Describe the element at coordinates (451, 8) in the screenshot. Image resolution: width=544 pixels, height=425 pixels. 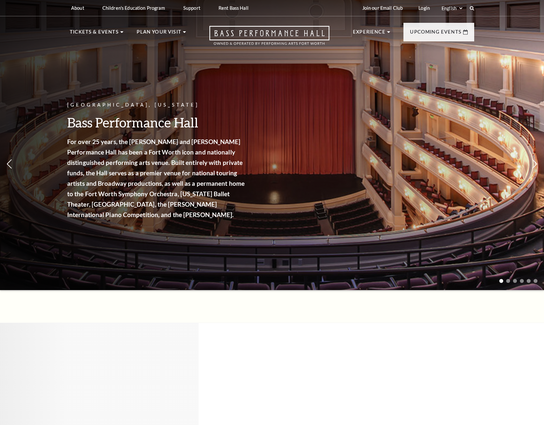
I see `select: Select:` at that location.